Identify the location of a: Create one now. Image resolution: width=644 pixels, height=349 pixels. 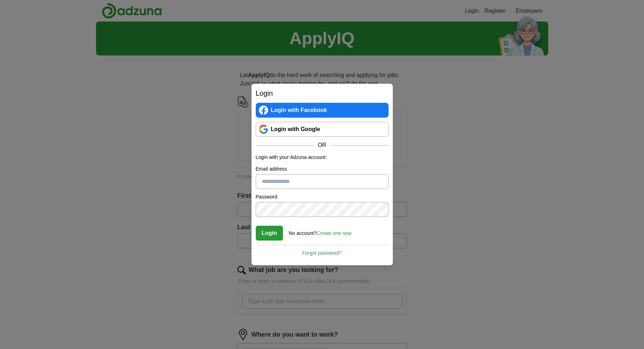
(334, 233).